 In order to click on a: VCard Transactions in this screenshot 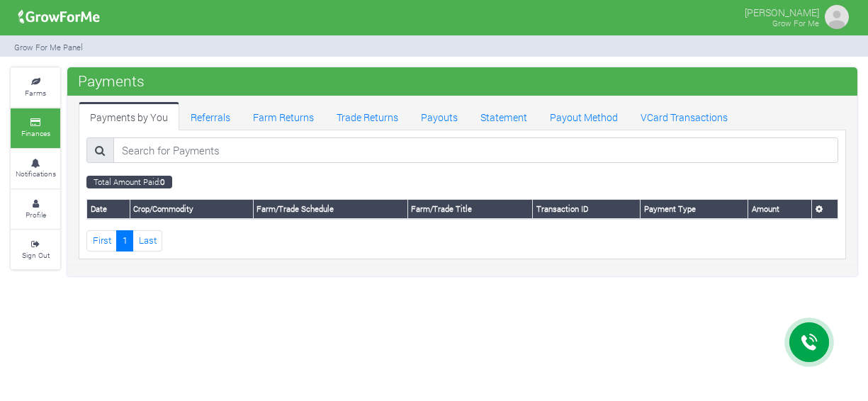, I will do `click(684, 116)`.